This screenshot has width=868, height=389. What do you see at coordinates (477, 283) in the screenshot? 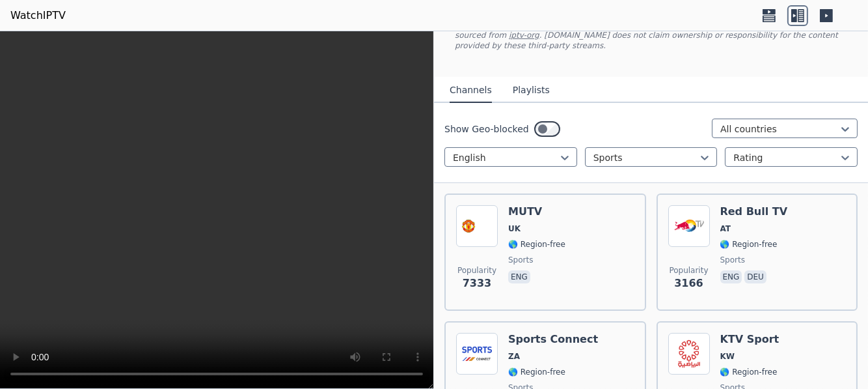
I see `span: 7333` at bounding box center [477, 283].